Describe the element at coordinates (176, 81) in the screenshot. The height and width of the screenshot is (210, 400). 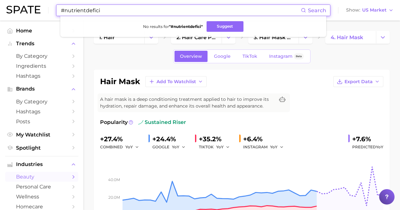
I see `span: Add to Watchlist` at that location.